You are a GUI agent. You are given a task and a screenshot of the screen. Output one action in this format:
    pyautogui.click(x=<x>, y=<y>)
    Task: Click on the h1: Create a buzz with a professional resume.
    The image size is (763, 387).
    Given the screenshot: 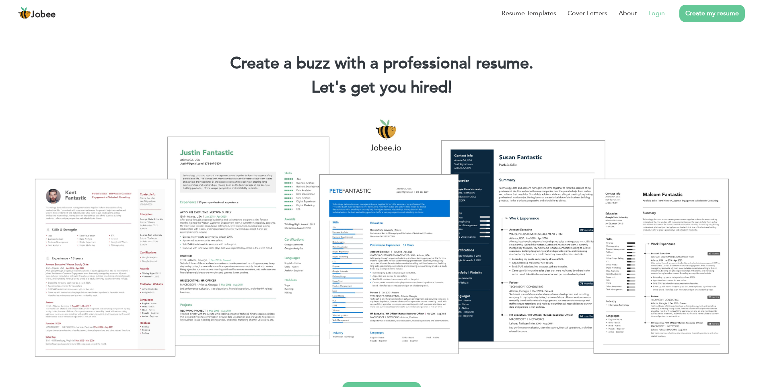 What is the action you would take?
    pyautogui.click(x=381, y=64)
    